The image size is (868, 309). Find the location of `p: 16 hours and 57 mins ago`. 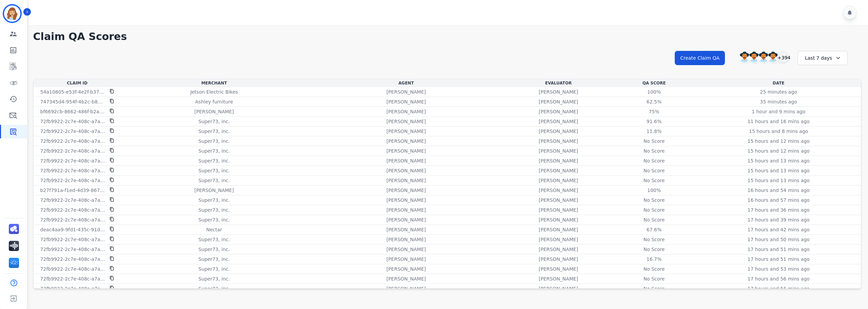

p: 16 hours and 57 mins ago is located at coordinates (778, 200).